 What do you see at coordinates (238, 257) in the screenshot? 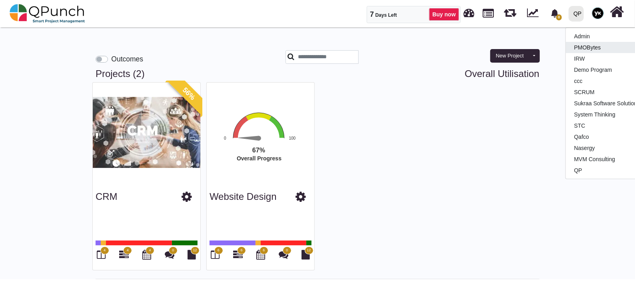
I see `a: 6` at bounding box center [238, 257].